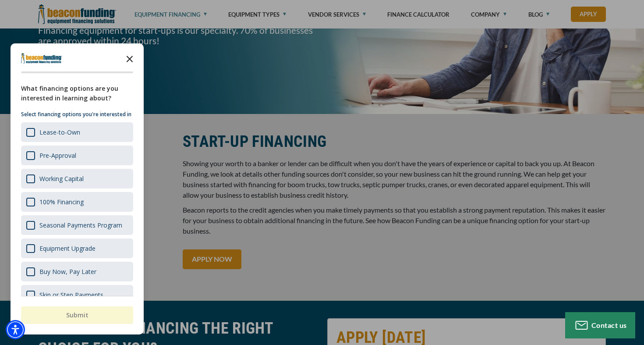 The height and width of the screenshot is (345, 644). Describe the element at coordinates (130, 58) in the screenshot. I see `button: Close the survey` at that location.